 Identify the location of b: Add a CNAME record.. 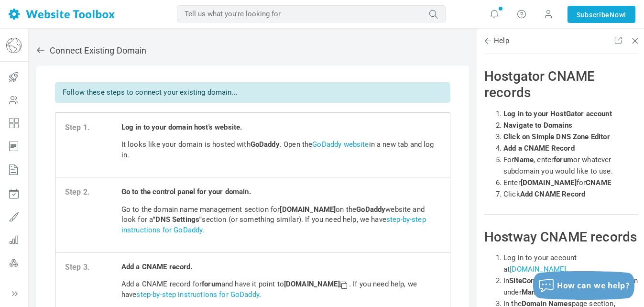
(157, 267).